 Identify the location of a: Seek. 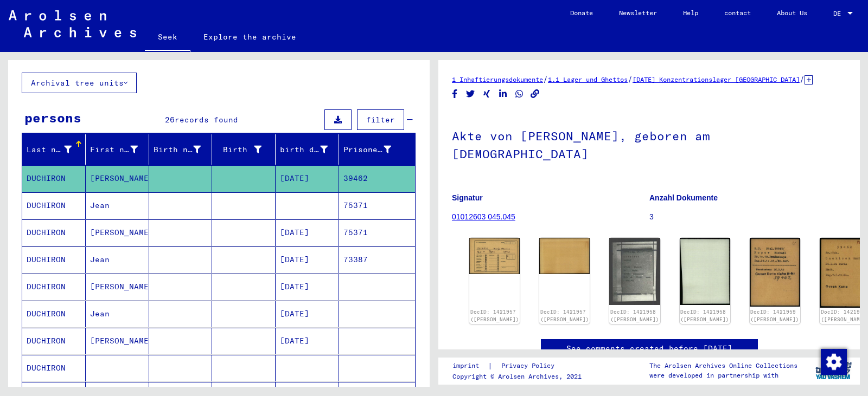
(167, 38).